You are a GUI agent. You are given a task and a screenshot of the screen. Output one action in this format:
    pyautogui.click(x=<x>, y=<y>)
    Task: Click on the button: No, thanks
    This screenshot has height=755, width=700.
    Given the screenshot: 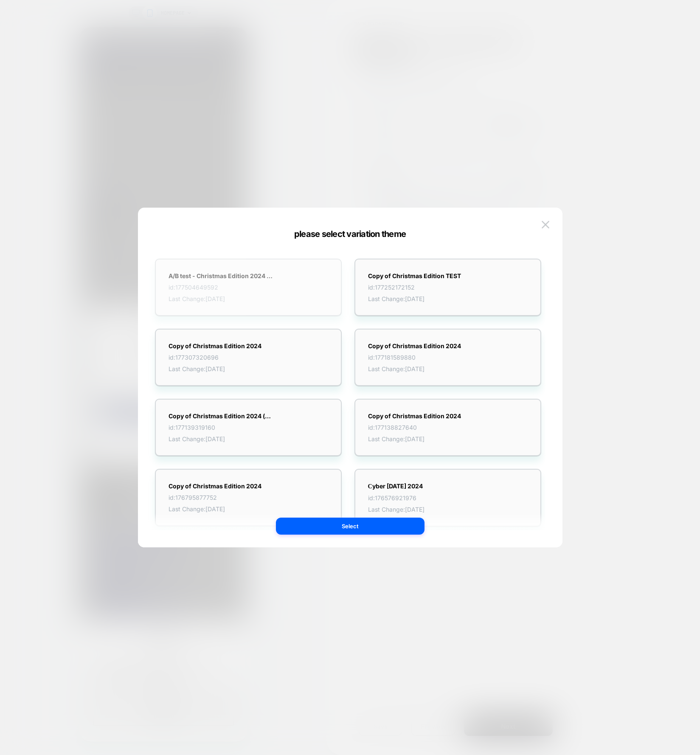 What is the action you would take?
    pyautogui.click(x=84, y=400)
    